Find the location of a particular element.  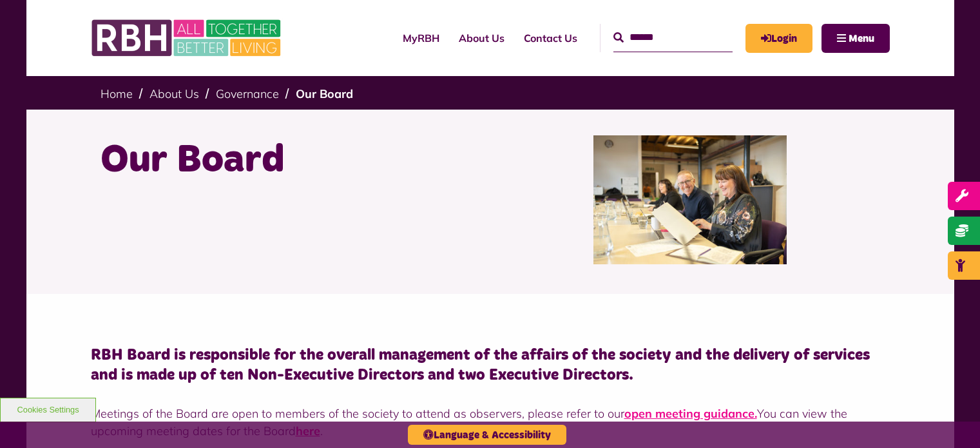

a: Governance is located at coordinates (247, 93).